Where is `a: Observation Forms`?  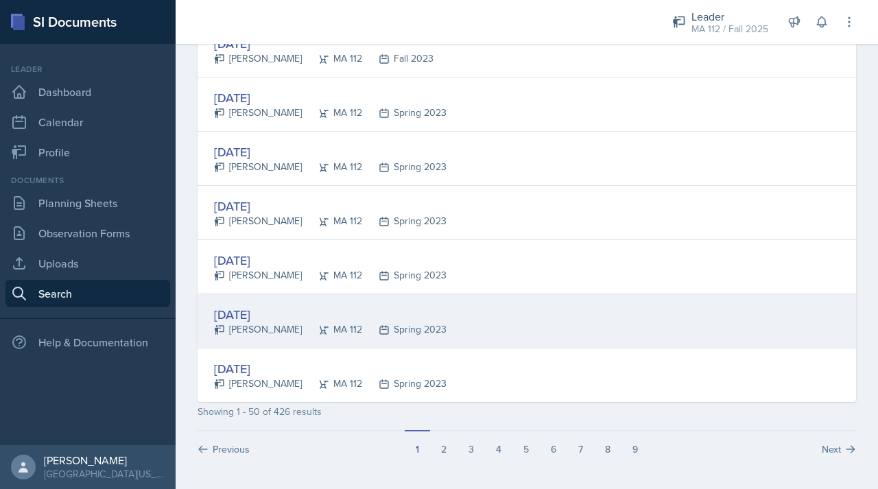
a: Observation Forms is located at coordinates (88, 233).